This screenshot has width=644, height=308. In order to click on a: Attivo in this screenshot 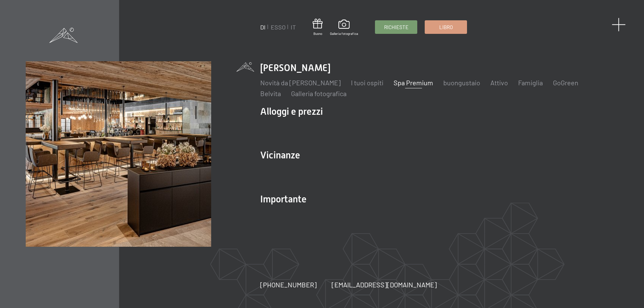, I will do `click(499, 82)`.